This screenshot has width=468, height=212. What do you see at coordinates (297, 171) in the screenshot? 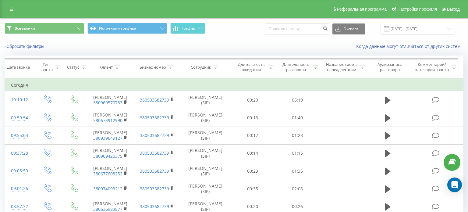
I see `td: 01:35` at bounding box center [297, 171].